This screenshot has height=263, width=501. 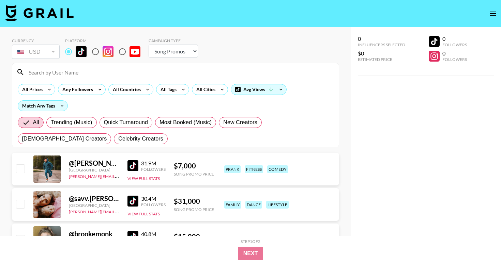 I want to click on img: Grail Talent, so click(x=40, y=13).